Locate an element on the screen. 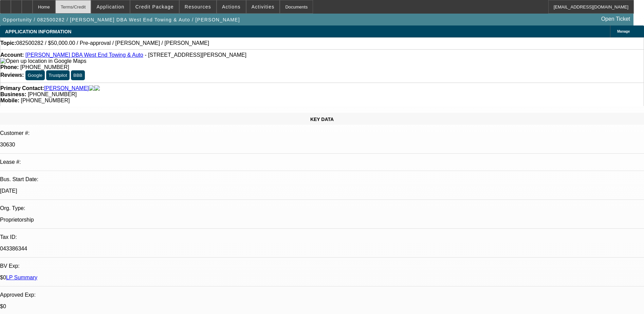 The width and height of the screenshot is (644, 314). strong: Primary Contact: is located at coordinates (22, 88).